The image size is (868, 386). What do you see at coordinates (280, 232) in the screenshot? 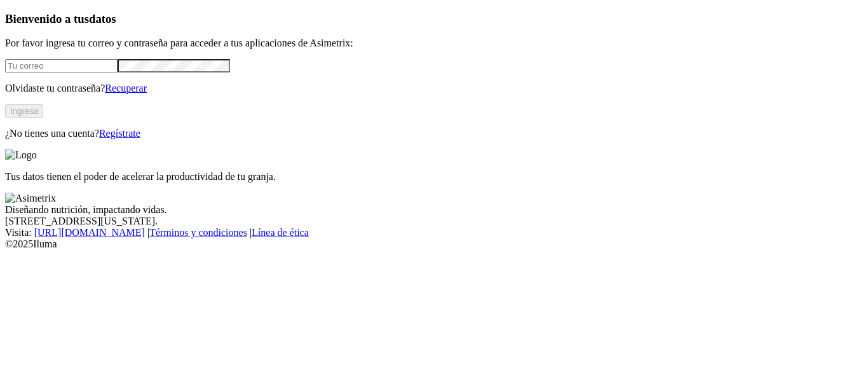
I see `a: Línea de ética` at bounding box center [280, 232].